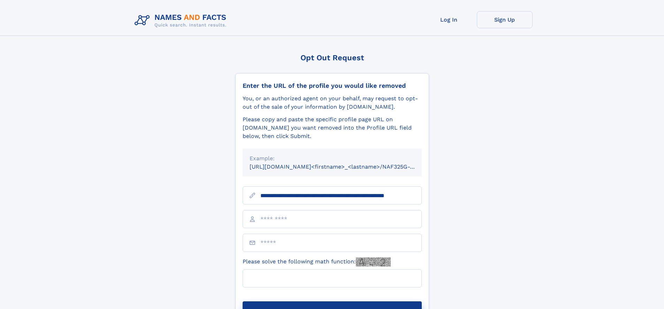 The width and height of the screenshot is (664, 309). What do you see at coordinates (332, 103) in the screenshot?
I see `div: You, or an authorized agent on your behalf, may request to opt-out of the sale of your informatio...` at bounding box center [332, 103].